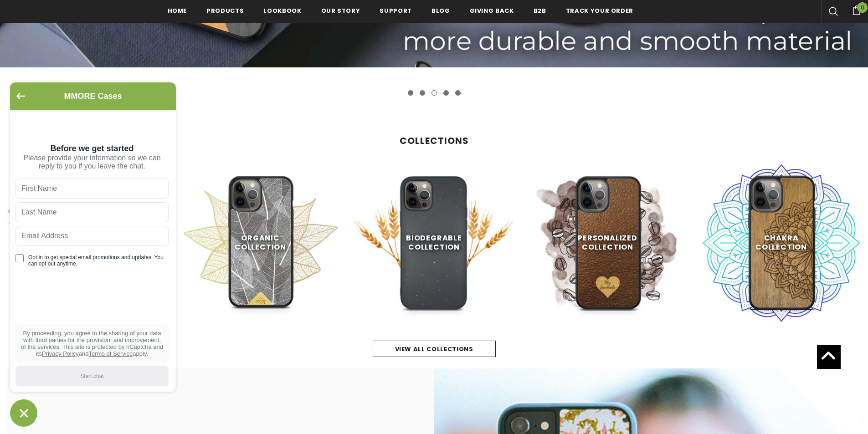 Image resolution: width=868 pixels, height=434 pixels. What do you see at coordinates (599, 10) in the screenshot?
I see `span: Track your order` at bounding box center [599, 10].